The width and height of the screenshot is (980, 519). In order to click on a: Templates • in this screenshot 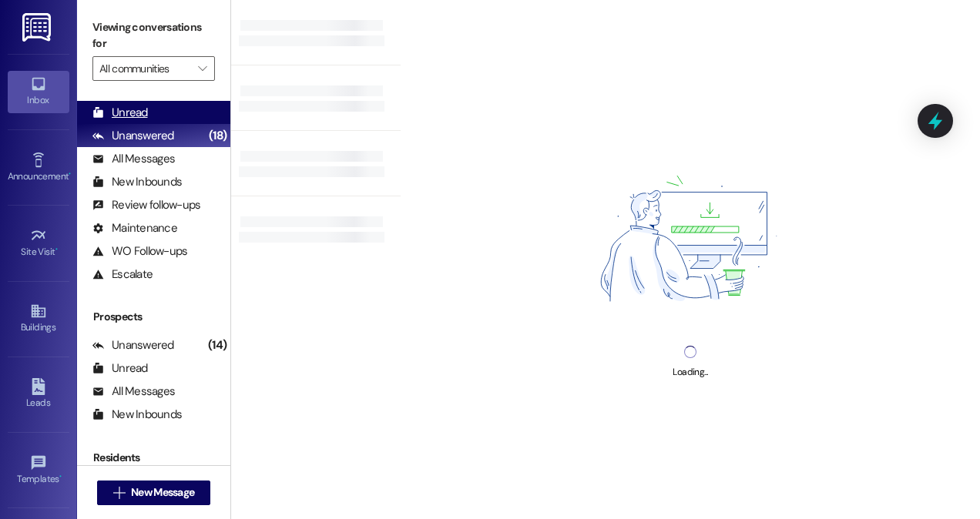, I will do `click(39, 471)`.